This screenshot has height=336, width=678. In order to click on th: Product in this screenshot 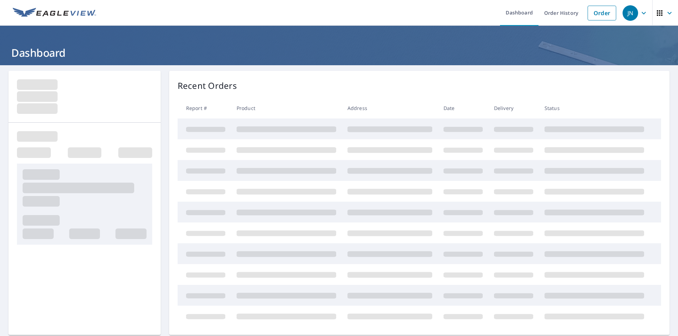, I will do `click(286, 108)`.